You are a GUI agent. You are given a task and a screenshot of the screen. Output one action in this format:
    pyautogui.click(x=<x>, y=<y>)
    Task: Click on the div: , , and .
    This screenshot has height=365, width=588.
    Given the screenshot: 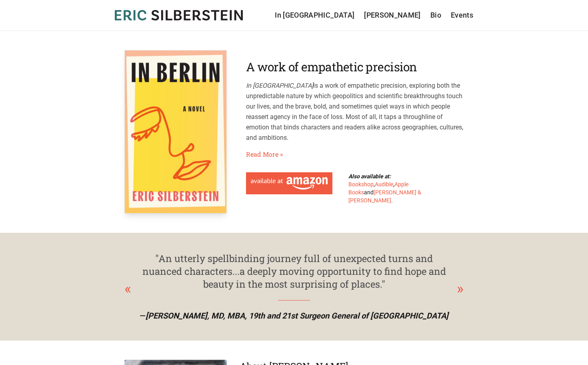 What is the action you would take?
    pyautogui.click(x=390, y=188)
    